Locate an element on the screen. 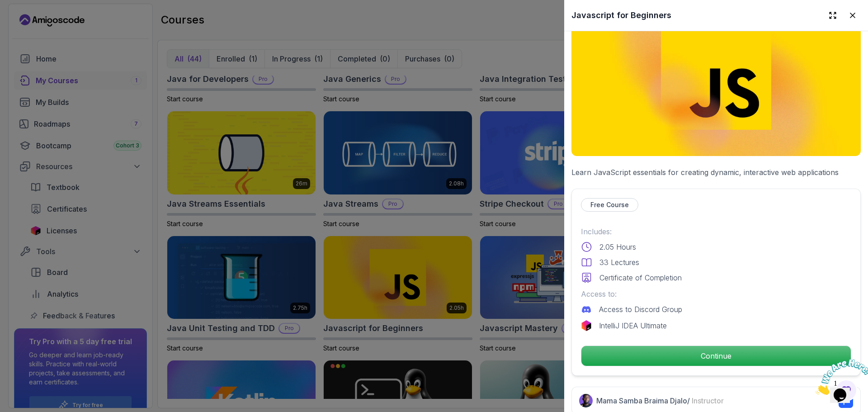 The height and width of the screenshot is (412, 868). div: CloseChat attention grabber is located at coordinates (28, 21).